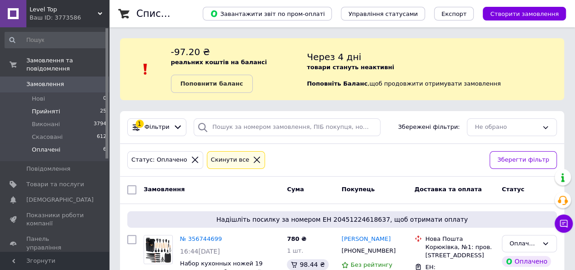 Image resolution: width=575 pixels, height=270 pixels. I want to click on span: -97.20 ₴, so click(191, 52).